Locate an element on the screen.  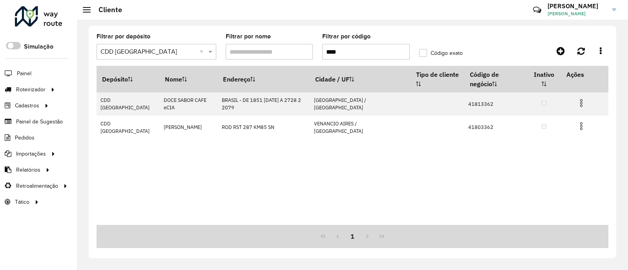
span: Retroalimentação is located at coordinates (37, 186).